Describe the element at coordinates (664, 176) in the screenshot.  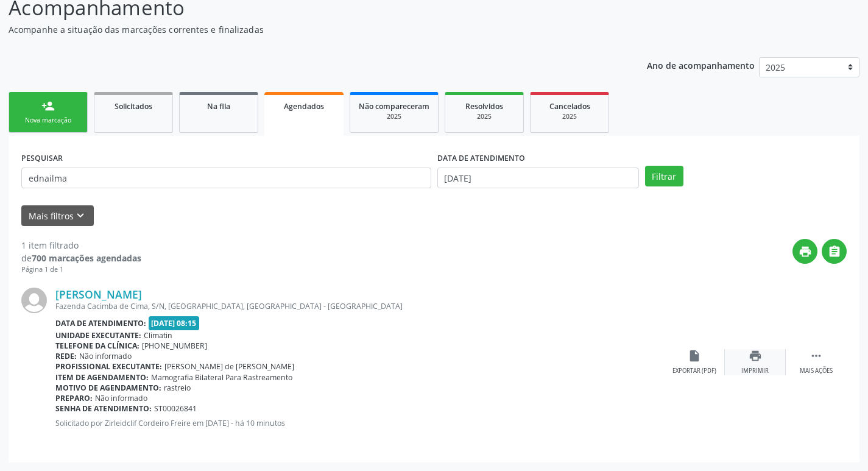
I see `button: Filtrar` at that location.